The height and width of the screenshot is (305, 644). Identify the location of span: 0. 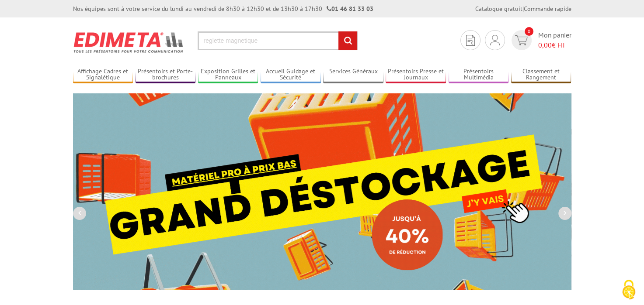
(529, 32).